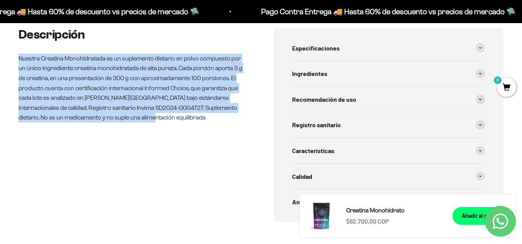  Describe the element at coordinates (388, 202) in the screenshot. I see `summary: Análisis de laboratorio` at that location.